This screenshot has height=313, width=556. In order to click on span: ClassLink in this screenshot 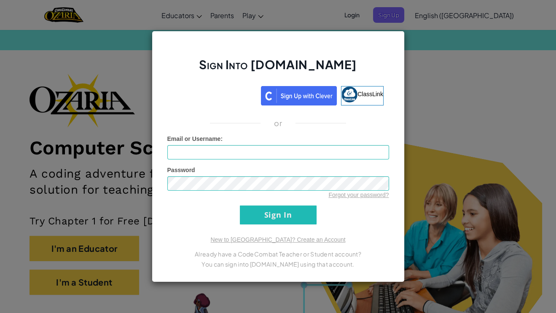, I will do `click(370, 94)`.